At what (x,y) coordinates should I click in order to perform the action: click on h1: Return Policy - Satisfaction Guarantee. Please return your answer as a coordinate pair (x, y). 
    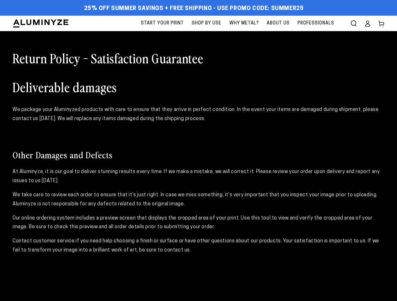
    Looking at the image, I should click on (198, 58).